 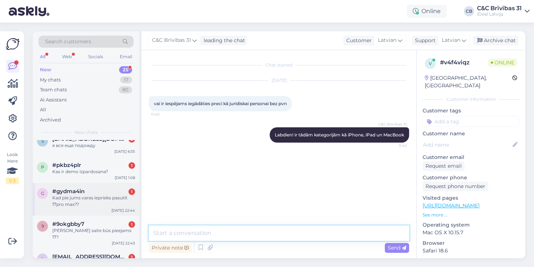 I want to click on span: Labdien! ir tādām kategorijām kā iPhone, iPad un MacBook, so click(x=340, y=134).